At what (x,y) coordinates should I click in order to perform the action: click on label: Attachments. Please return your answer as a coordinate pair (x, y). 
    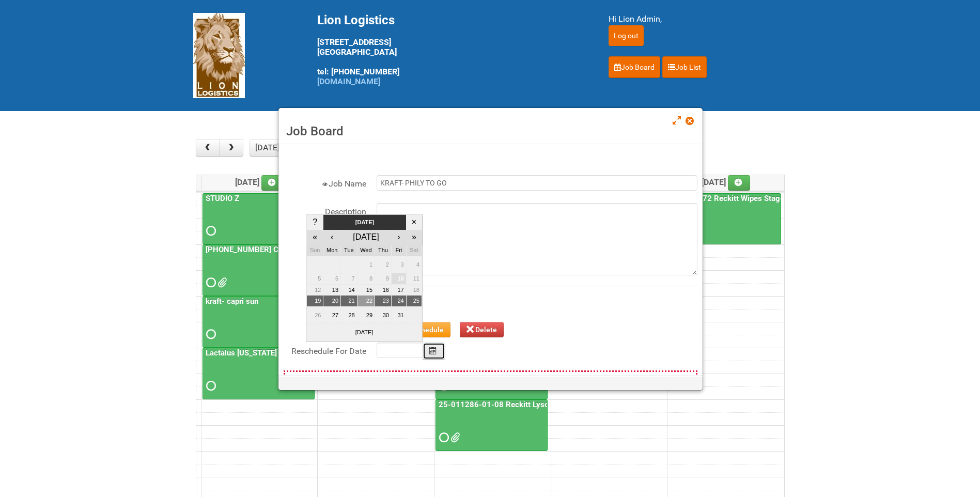
    Looking at the image, I should click on (325, 293).